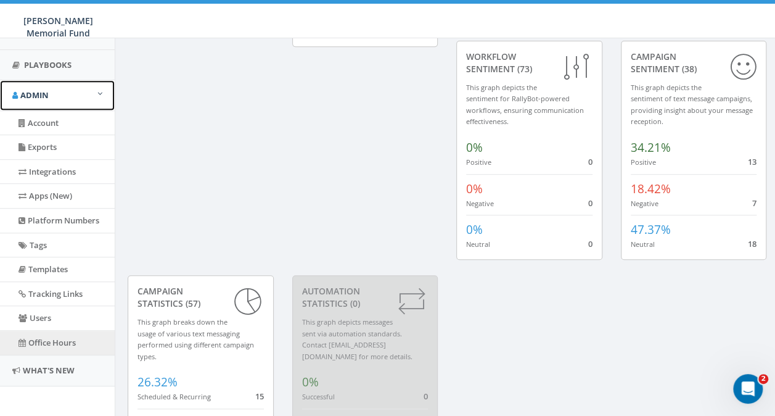 The height and width of the screenshot is (416, 775). What do you see at coordinates (651, 189) in the screenshot?
I see `span: 18.42%` at bounding box center [651, 189].